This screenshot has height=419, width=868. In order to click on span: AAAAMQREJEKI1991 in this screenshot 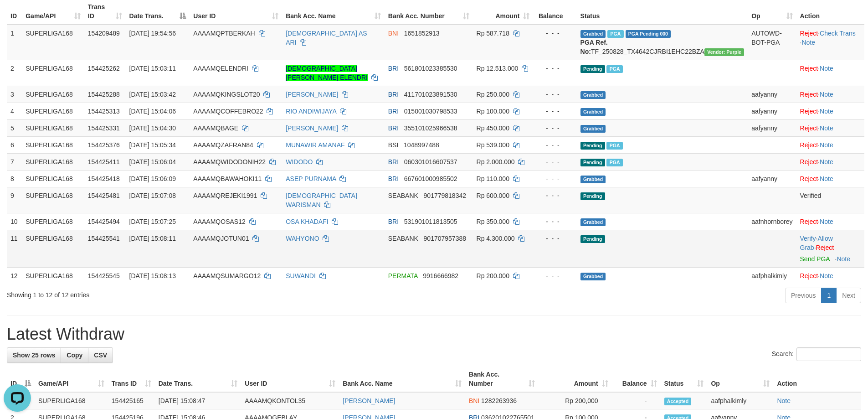, I will do `click(225, 195)`.